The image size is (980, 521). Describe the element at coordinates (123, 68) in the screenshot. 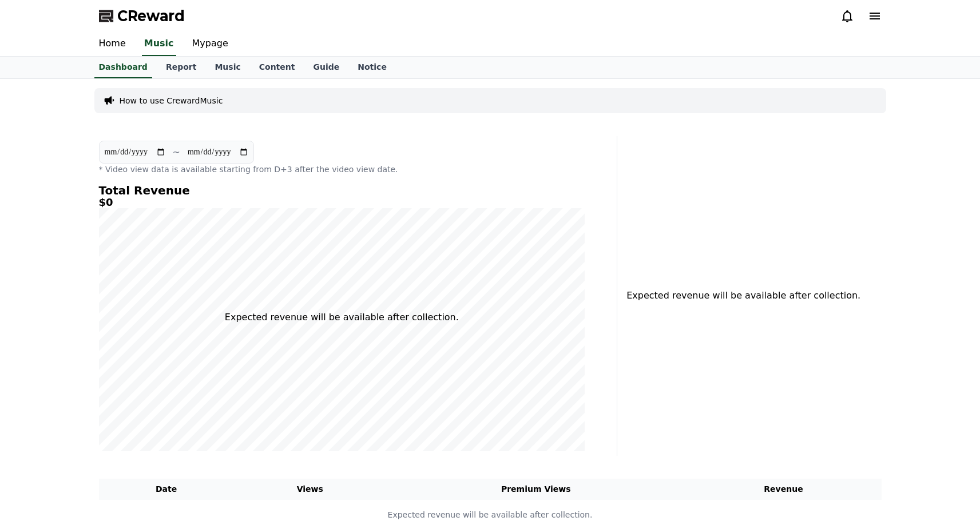

I see `a: Dashboard` at that location.